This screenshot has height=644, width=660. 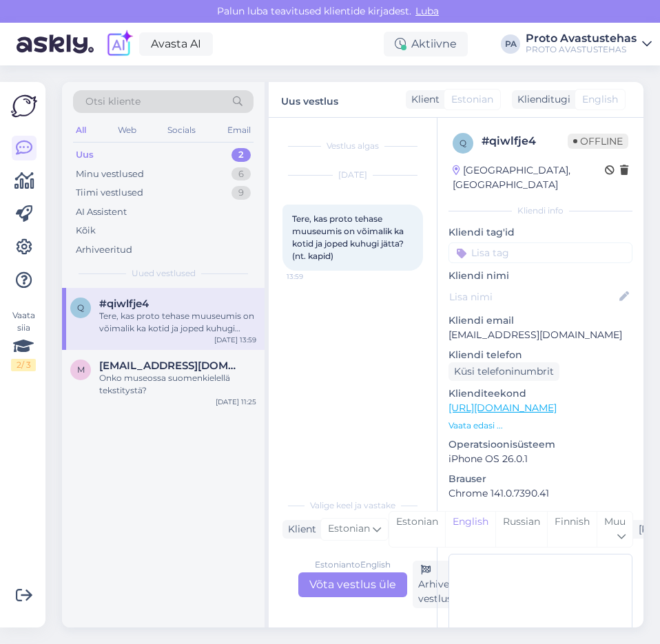 I want to click on span: Otsi kliente, so click(x=113, y=102).